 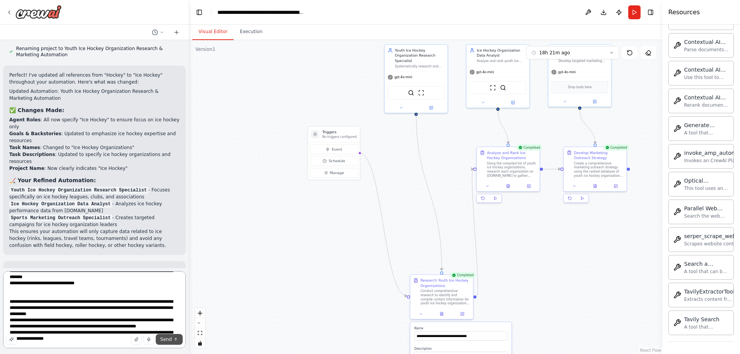 I want to click on div: Parse documents using Contextual AI's advanced document parser, so click(x=706, y=50).